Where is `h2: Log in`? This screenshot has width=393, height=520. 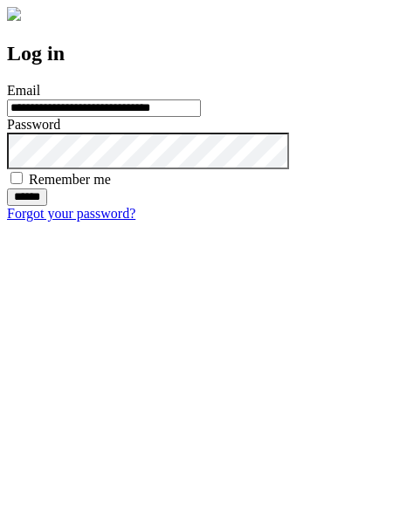
h2: Log in is located at coordinates (196, 53).